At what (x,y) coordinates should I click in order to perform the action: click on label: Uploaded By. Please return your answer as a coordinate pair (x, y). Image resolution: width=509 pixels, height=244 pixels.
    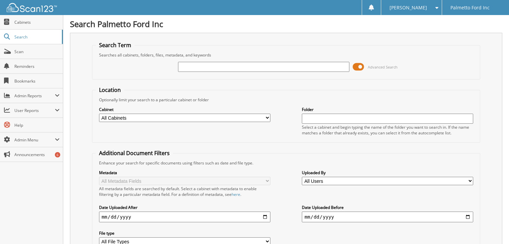
    Looking at the image, I should click on (387, 173).